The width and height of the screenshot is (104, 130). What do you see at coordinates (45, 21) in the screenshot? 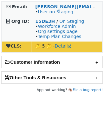
I see `a: 15DE3H` at bounding box center [45, 21].